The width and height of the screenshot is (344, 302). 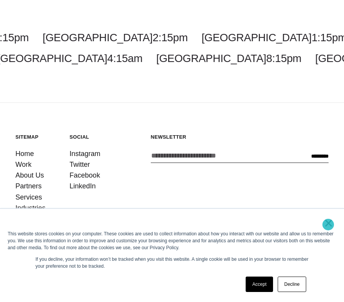 I want to click on a: Work, so click(x=24, y=165).